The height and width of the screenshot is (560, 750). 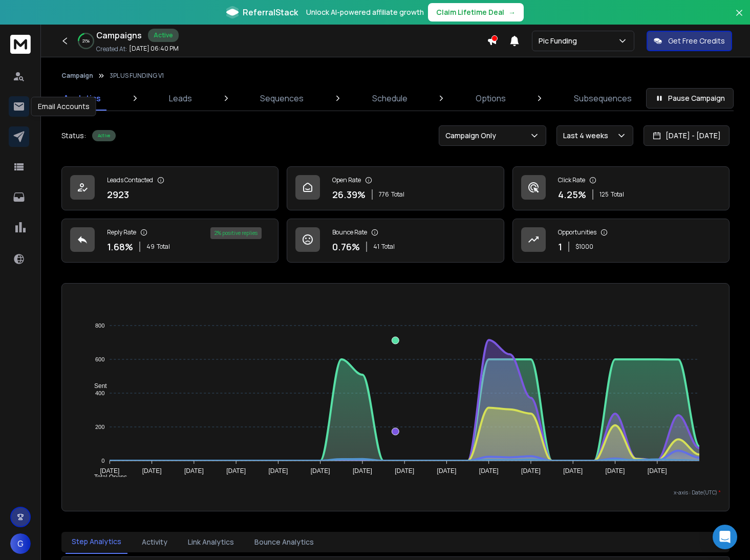 I want to click on span: 125, so click(x=605, y=195).